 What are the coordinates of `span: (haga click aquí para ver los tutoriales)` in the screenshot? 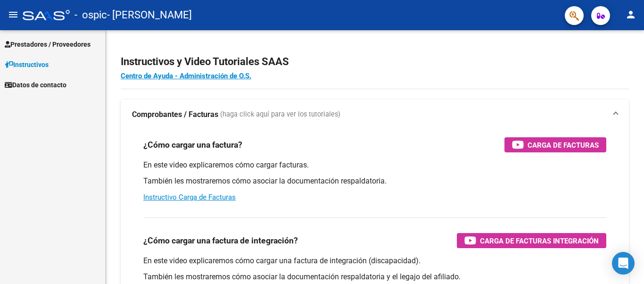 It's located at (280, 114).